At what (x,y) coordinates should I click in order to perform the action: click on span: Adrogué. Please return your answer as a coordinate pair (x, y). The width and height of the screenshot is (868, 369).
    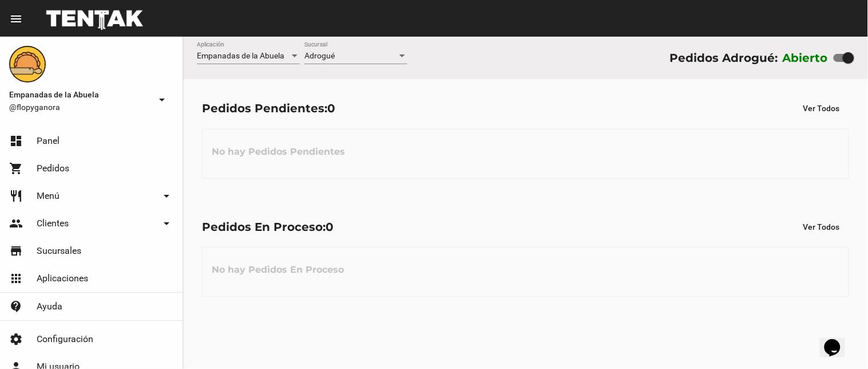
    Looking at the image, I should click on (319, 55).